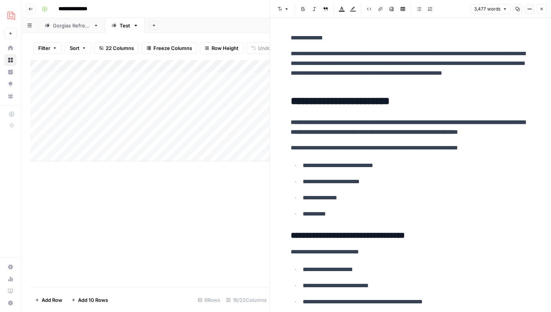  I want to click on span: Row Height, so click(225, 48).